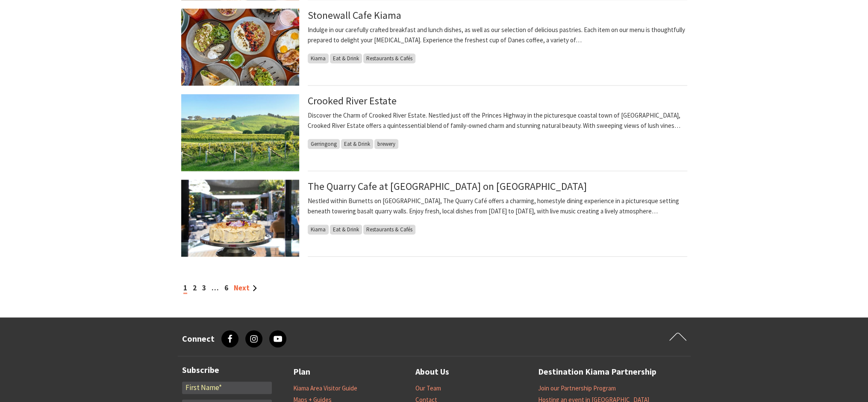 This screenshot has height=402, width=868. What do you see at coordinates (325, 388) in the screenshot?
I see `a: Kiama Area Visitor Guide` at bounding box center [325, 388].